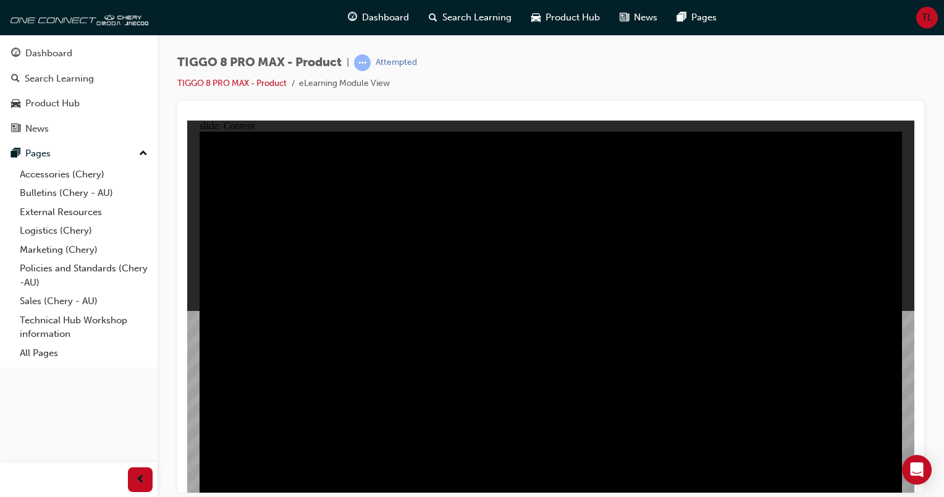  What do you see at coordinates (78, 53) in the screenshot?
I see `a: Dashboard` at bounding box center [78, 53].